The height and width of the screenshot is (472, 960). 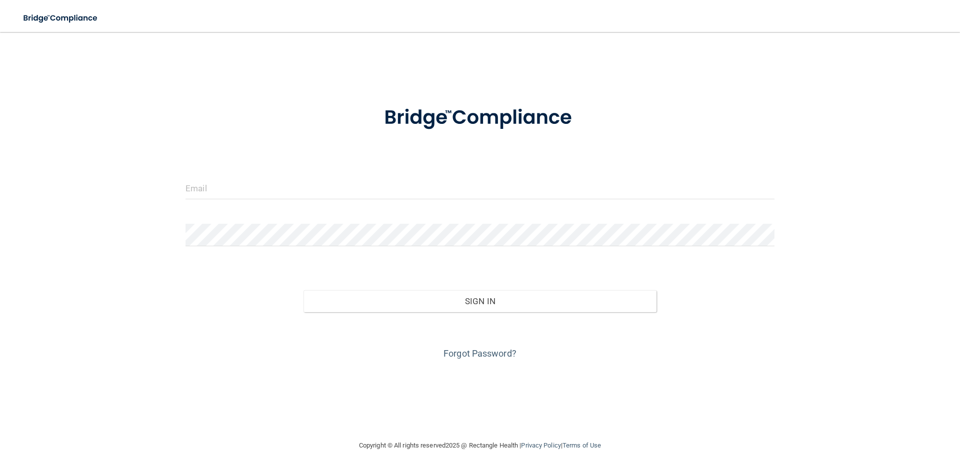 I want to click on input: Email, so click(x=480, y=188).